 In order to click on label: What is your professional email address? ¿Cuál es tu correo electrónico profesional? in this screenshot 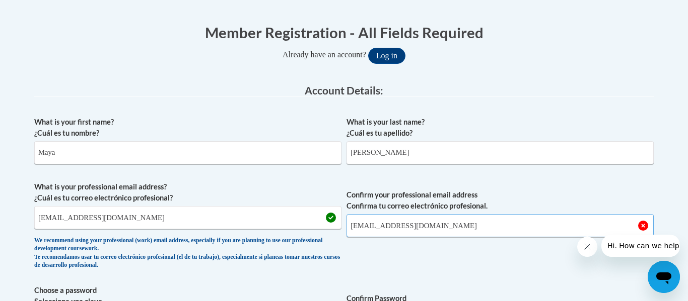, I will do `click(188, 193)`.